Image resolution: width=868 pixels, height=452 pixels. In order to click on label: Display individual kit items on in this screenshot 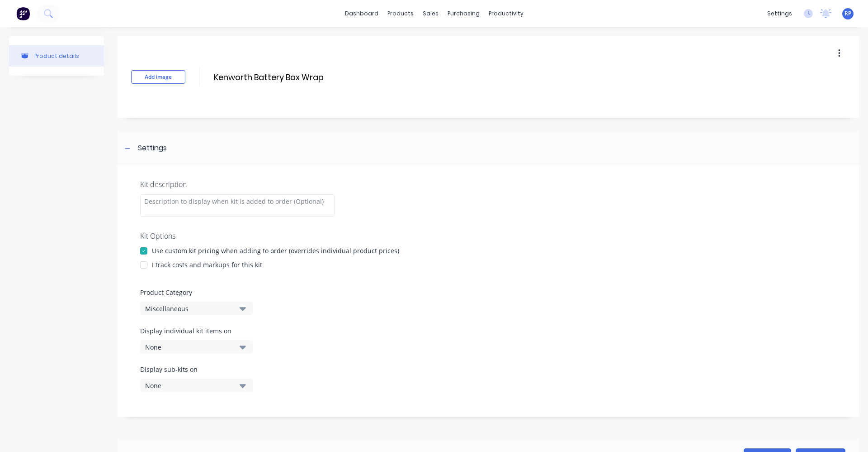, I will do `click(197, 330)`.